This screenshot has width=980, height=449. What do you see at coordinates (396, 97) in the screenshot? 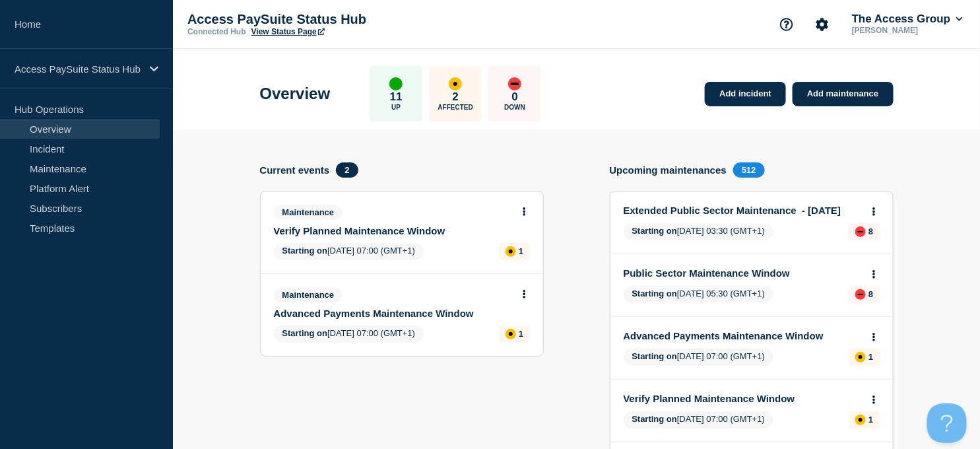
I see `p: 11` at bounding box center [396, 97].